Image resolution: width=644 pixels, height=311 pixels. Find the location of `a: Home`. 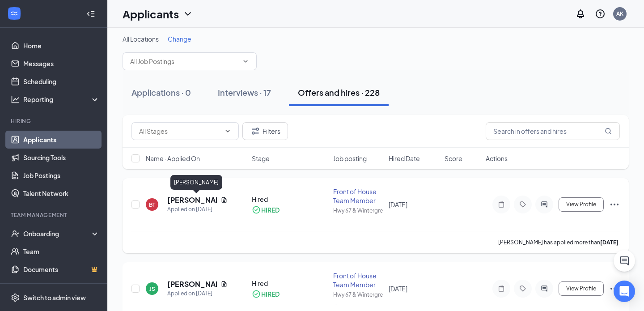

a: Home is located at coordinates (61, 46).